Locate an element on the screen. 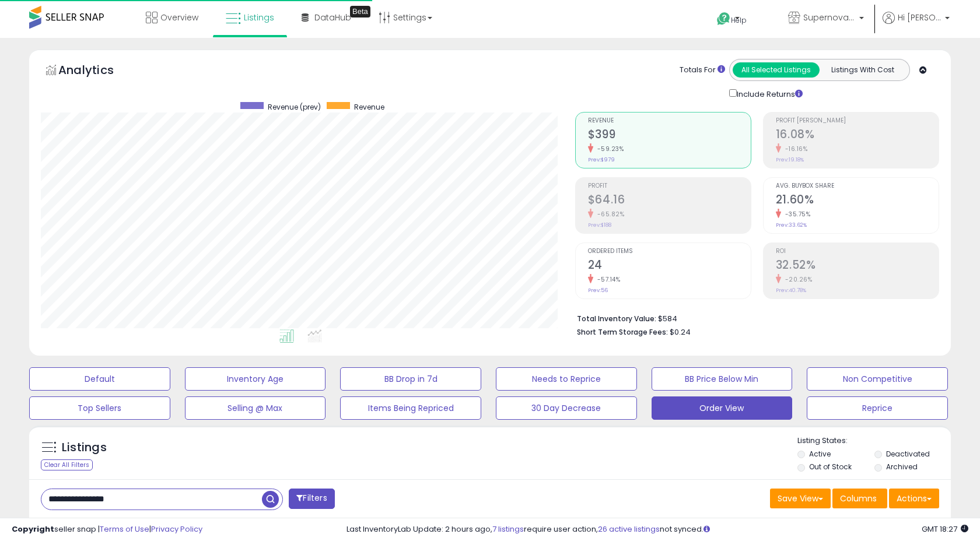 The height and width of the screenshot is (541, 980). button: 30 Day Decrease is located at coordinates (567, 408).